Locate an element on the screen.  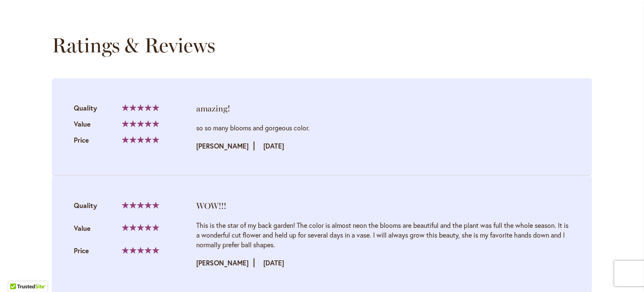
div: amazing! is located at coordinates (383, 108).